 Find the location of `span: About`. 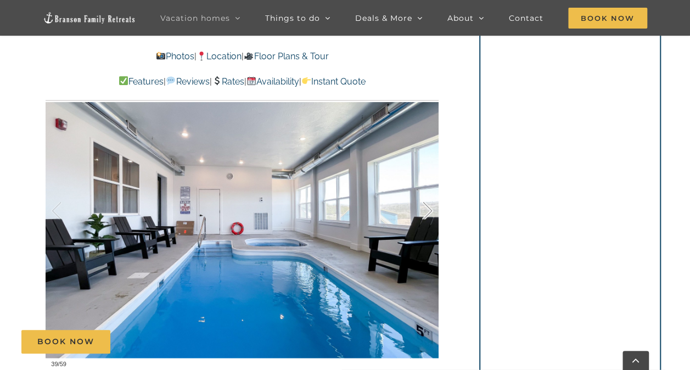

span: About is located at coordinates (461, 18).